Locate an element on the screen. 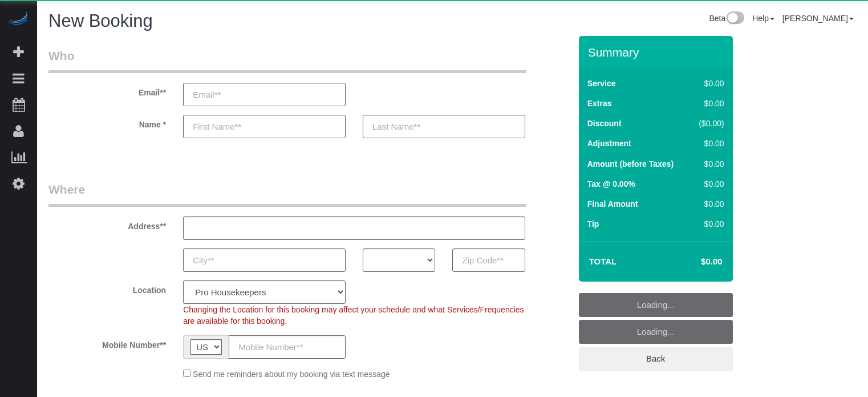 This screenshot has width=868, height=397. a: Automaid Logo is located at coordinates (18, 19).